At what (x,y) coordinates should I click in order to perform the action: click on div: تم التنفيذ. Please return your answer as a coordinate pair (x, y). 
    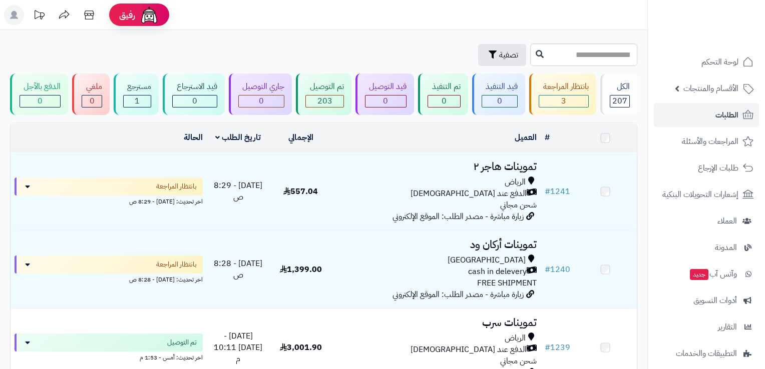
    Looking at the image, I should click on (444, 87).